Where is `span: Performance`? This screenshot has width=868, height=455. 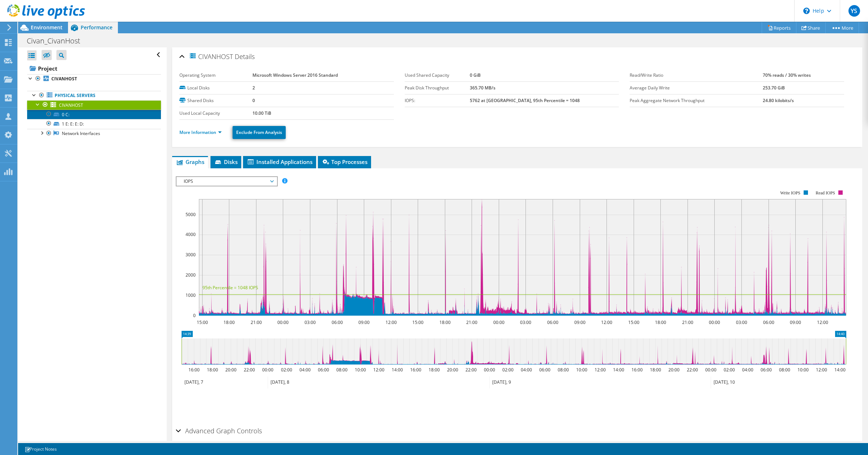 span: Performance is located at coordinates (97, 27).